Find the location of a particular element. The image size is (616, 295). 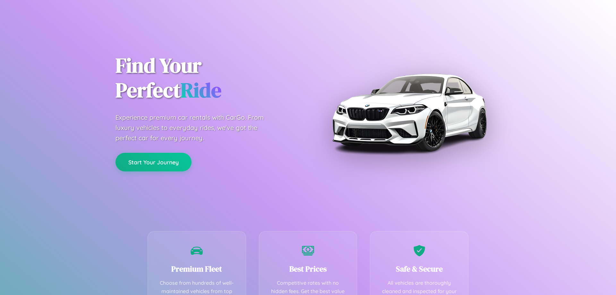

h1: Find Your Perfect is located at coordinates (207, 78).